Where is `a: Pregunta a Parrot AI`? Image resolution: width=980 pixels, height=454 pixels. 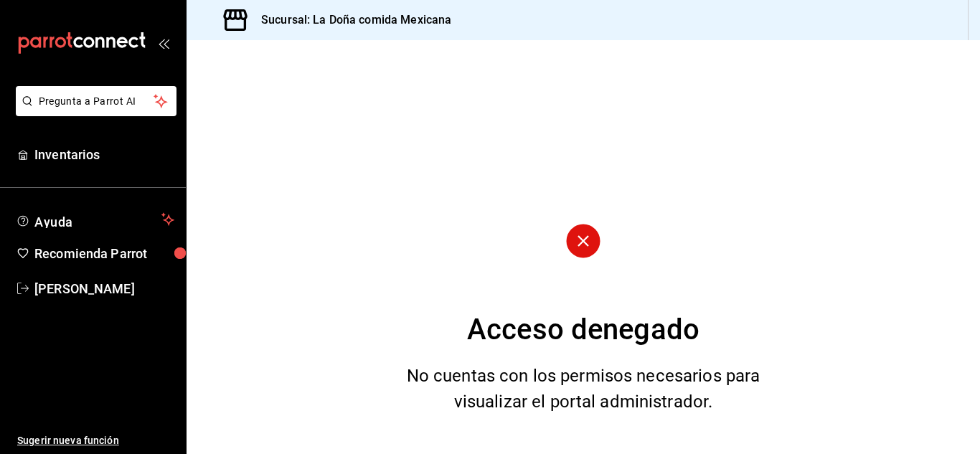 a: Pregunta a Parrot AI is located at coordinates (93, 111).